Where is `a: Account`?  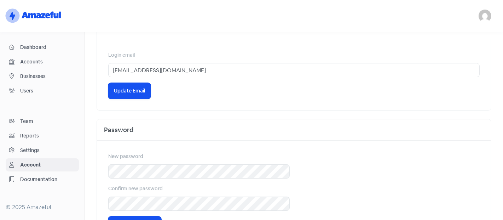 a: Account is located at coordinates (42, 164).